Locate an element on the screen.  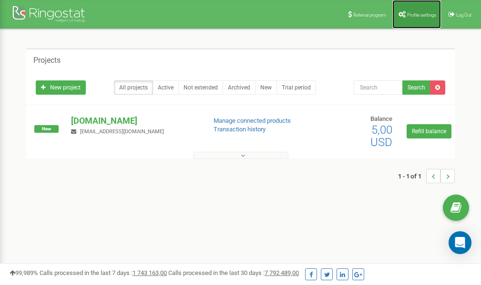
div: Open Intercom Messenger is located at coordinates (460, 243).